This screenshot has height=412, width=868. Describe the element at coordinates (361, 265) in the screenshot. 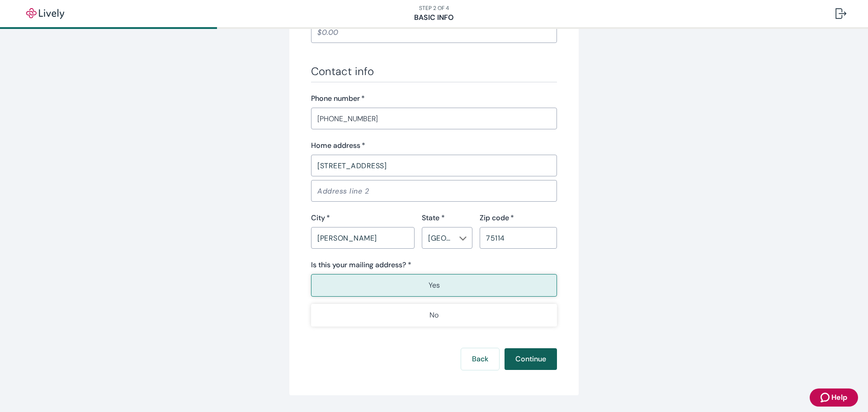

I see `label: Is this your mailing address? *` at that location.